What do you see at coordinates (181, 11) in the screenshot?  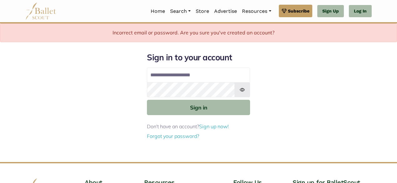 I see `a: Search` at bounding box center [181, 11].